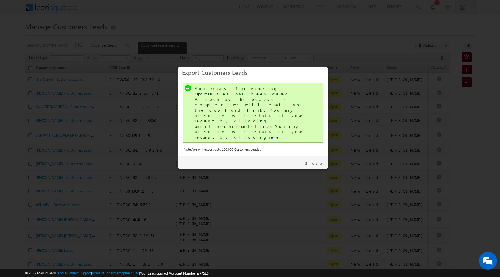 The image size is (500, 277). Describe the element at coordinates (253, 150) in the screenshot. I see `div: Note: We will export upto 100,000 Customers Leads .` at that location.